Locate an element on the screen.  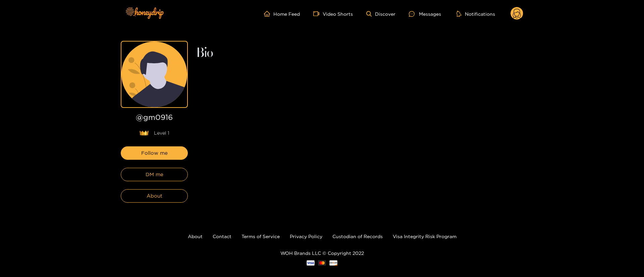
button: About is located at coordinates (154, 196).